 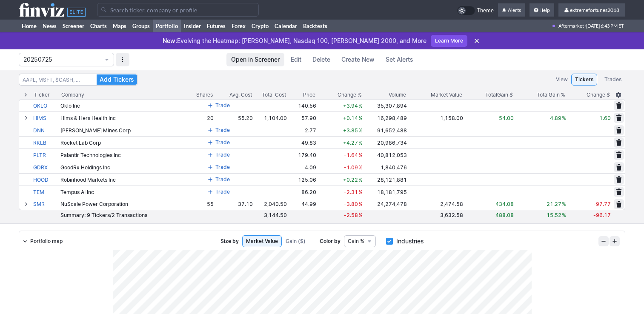 What do you see at coordinates (192, 26) in the screenshot?
I see `a: Insider` at bounding box center [192, 26].